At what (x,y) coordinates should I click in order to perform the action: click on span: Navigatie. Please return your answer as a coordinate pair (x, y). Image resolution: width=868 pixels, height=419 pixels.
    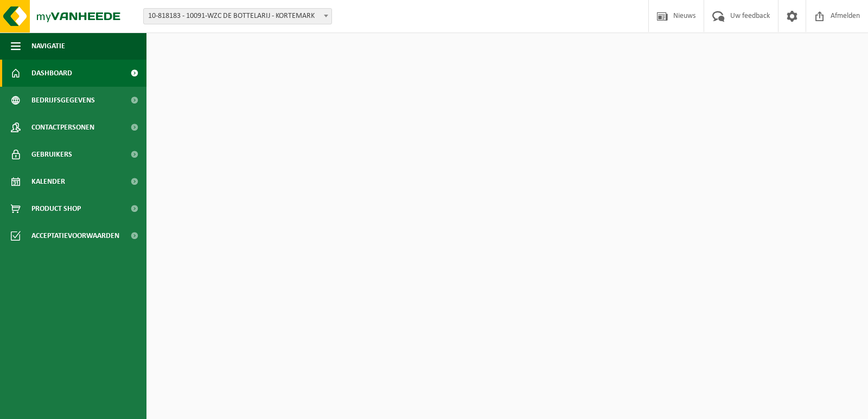
    Looking at the image, I should click on (48, 46).